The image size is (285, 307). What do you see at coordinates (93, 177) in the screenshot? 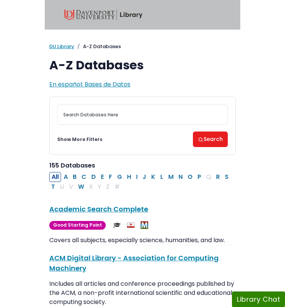
I see `button: Filter Results D` at bounding box center [93, 177].